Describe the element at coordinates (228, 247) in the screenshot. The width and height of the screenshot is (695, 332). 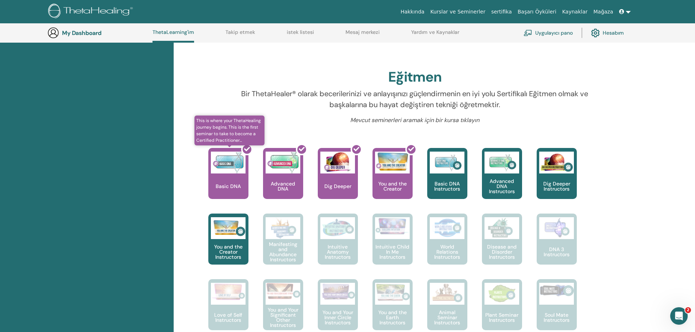
I see `a: You and the Creator Instructors You and the Creator Instructors` at that location.